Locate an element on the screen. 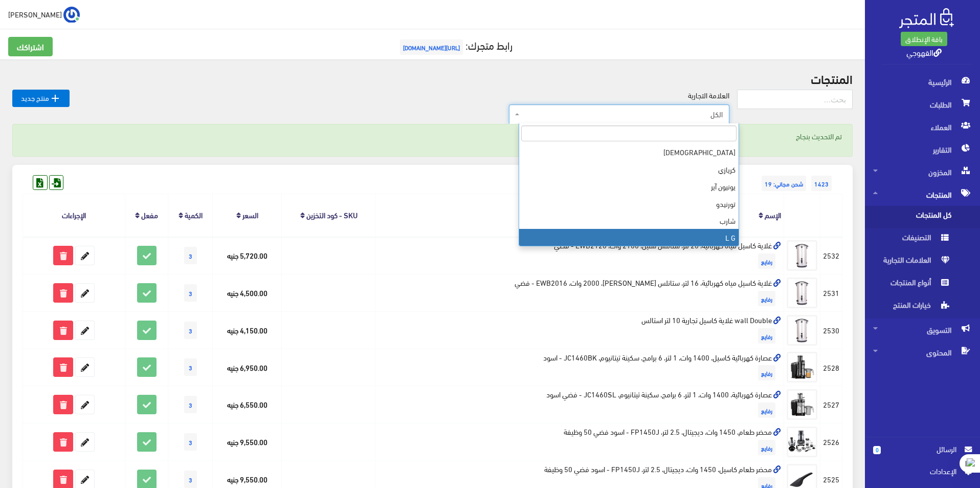 This screenshot has height=488, width=980. a: اشتراكك is located at coordinates (30, 47).